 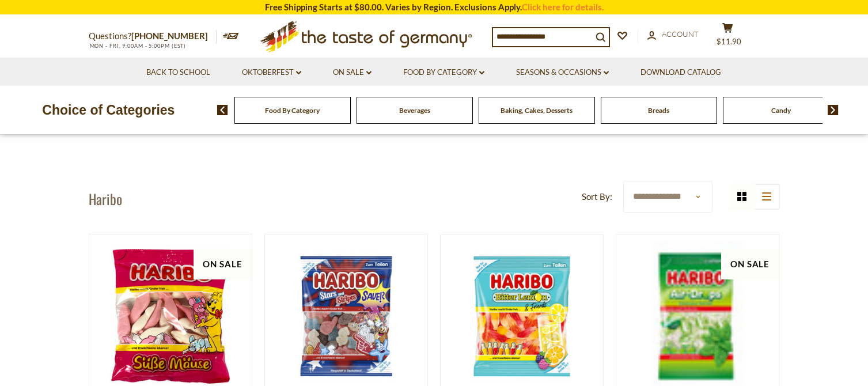 What do you see at coordinates (681, 72) in the screenshot?
I see `a: Download Catalog` at bounding box center [681, 72].